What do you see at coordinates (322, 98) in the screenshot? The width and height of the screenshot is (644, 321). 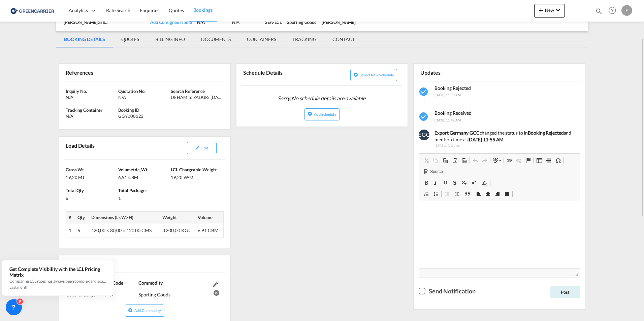 I see `span: Sorry, No schedule details are available.` at bounding box center [322, 98].